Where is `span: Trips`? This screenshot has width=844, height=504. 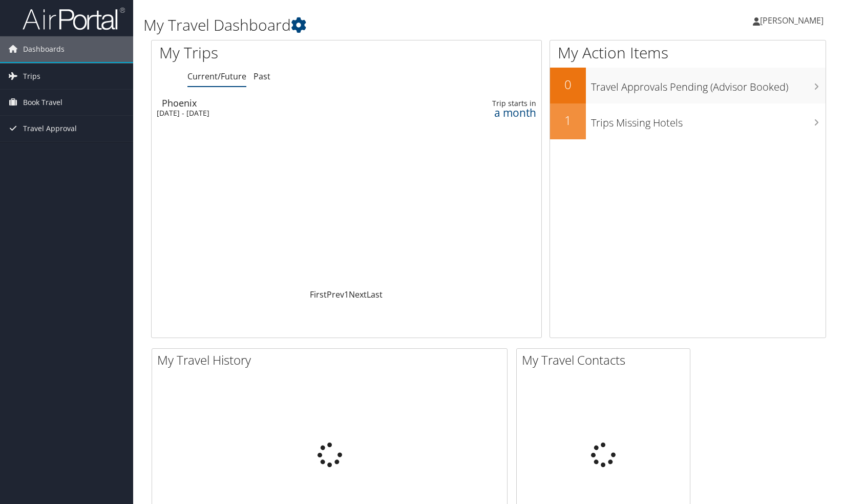
span: Trips is located at coordinates (31, 77).